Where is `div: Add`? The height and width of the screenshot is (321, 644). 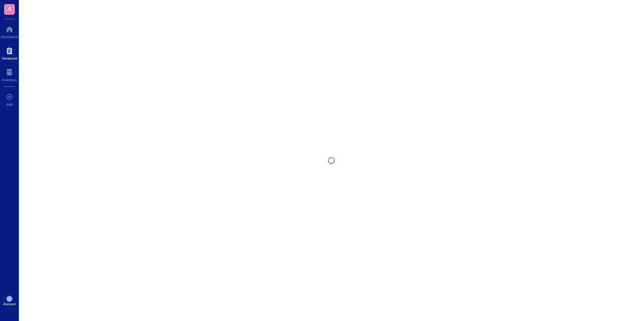 div: Add is located at coordinates (9, 104).